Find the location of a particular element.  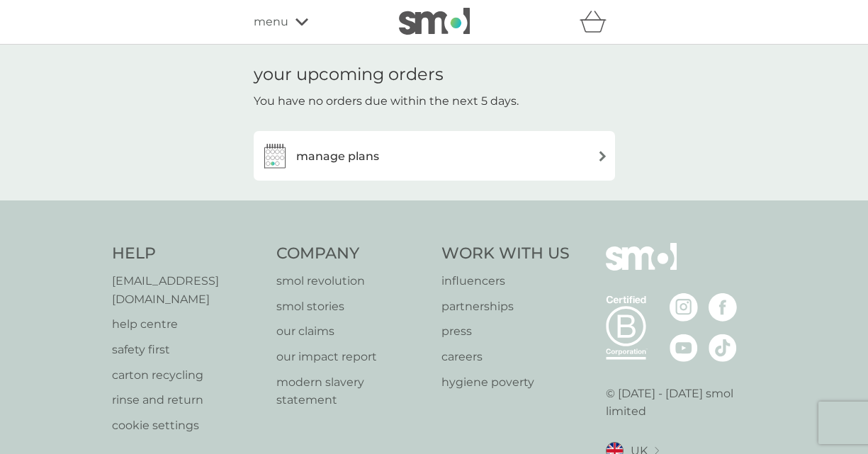

img: visit the smol Tiktok page is located at coordinates (722, 348).